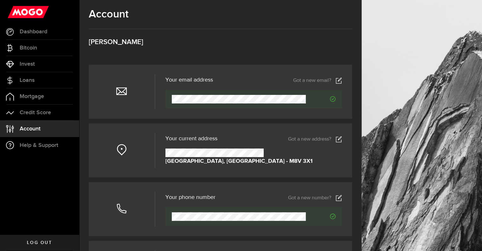 Image resolution: width=482 pixels, height=251 pixels. What do you see at coordinates (315, 198) in the screenshot?
I see `a: Got a new number?` at bounding box center [315, 198].